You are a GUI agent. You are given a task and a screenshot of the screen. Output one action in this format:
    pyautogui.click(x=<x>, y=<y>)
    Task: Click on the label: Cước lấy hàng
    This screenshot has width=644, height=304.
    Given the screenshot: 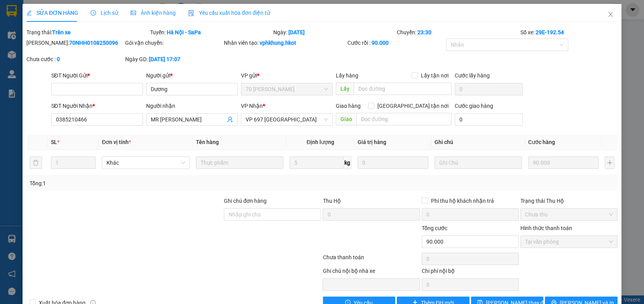 What is the action you would take?
    pyautogui.click(x=472, y=75)
    